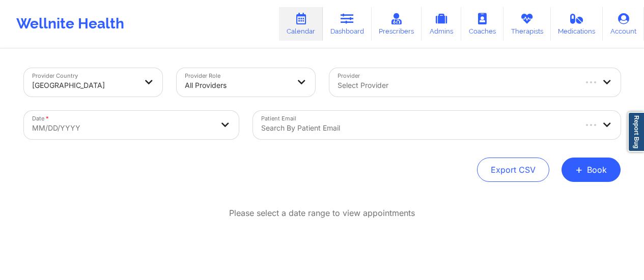 The width and height of the screenshot is (644, 280). What do you see at coordinates (482, 24) in the screenshot?
I see `a: Coaches` at bounding box center [482, 24].